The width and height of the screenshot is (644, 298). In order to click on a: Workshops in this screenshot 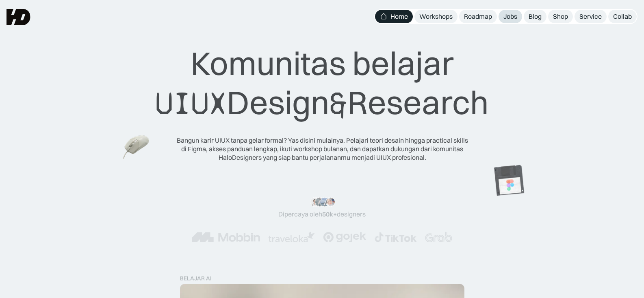, I will do `click(436, 16)`.